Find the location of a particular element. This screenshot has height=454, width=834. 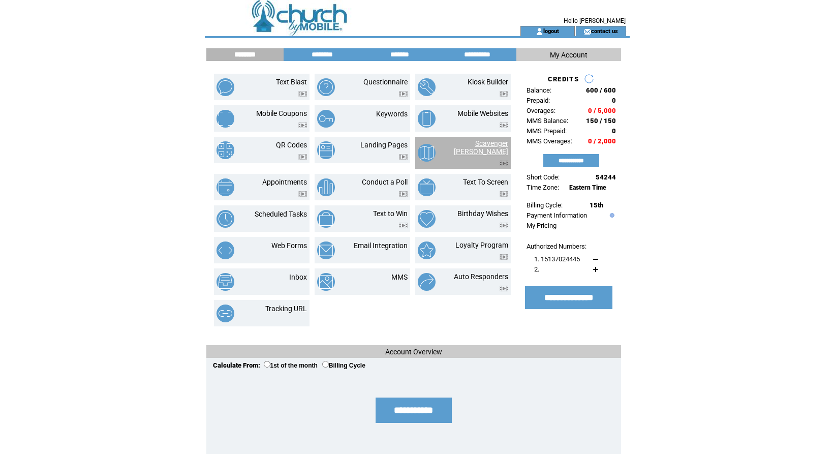

a: Questionnaire is located at coordinates (385, 82).